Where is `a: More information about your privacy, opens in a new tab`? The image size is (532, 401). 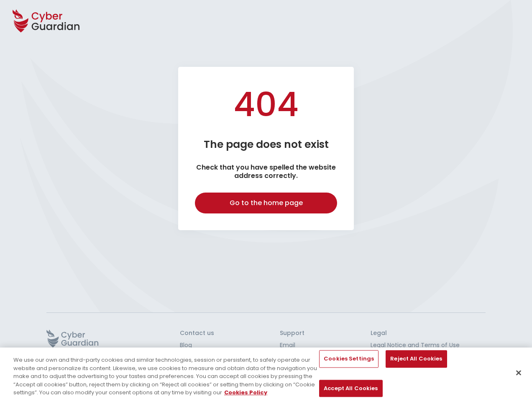 a: More information about your privacy, opens in a new tab is located at coordinates (246, 392).